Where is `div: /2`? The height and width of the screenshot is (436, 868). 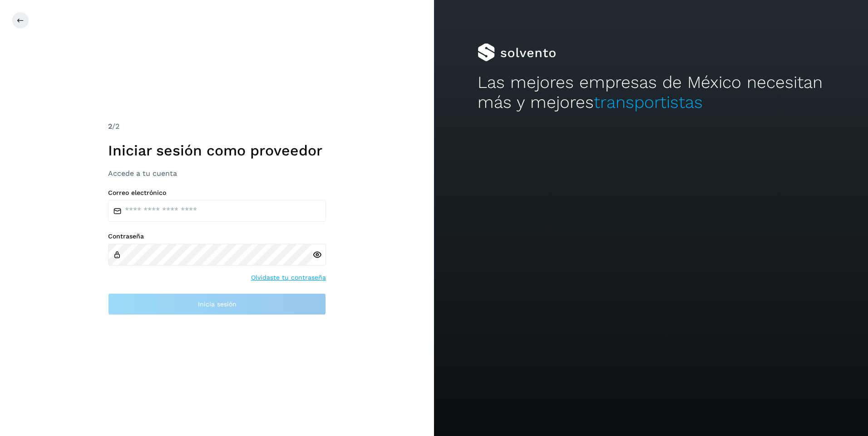 div: /2 is located at coordinates (217, 126).